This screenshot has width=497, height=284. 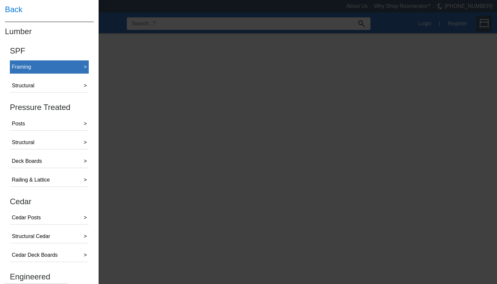 I want to click on button: Deck Boards>, so click(x=49, y=161).